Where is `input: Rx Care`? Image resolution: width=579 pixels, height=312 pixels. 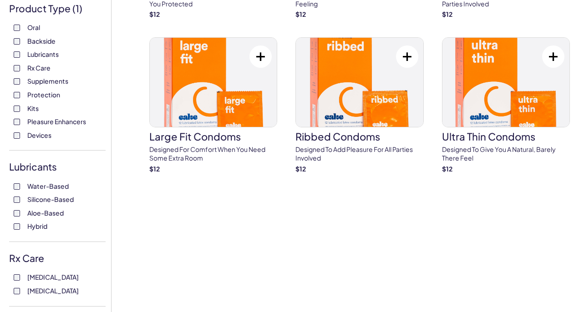
input: Rx Care is located at coordinates (17, 68).